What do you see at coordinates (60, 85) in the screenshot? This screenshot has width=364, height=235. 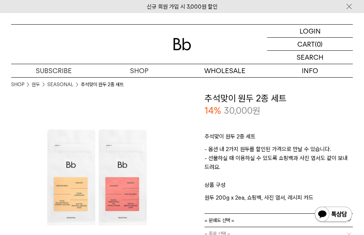 I see `a: SEASONAL` at bounding box center [60, 85].